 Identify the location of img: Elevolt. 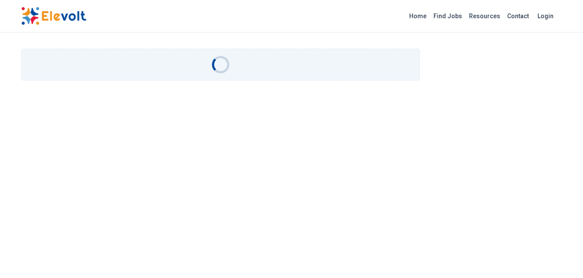
(54, 16).